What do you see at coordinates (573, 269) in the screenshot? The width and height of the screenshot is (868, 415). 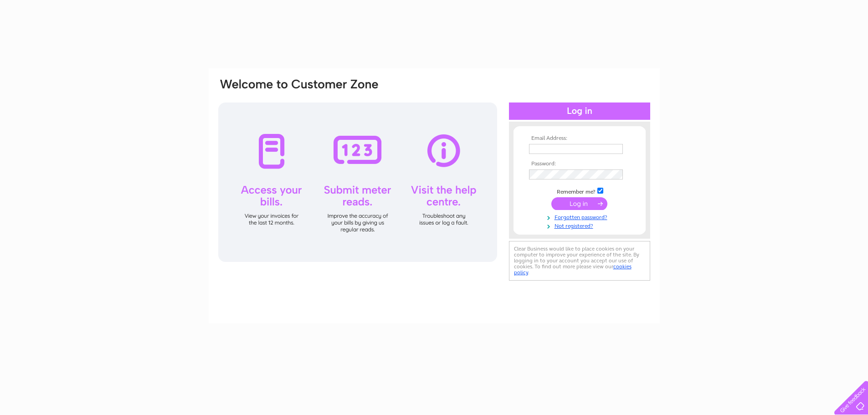 I see `a: cookies policy` at bounding box center [573, 269].